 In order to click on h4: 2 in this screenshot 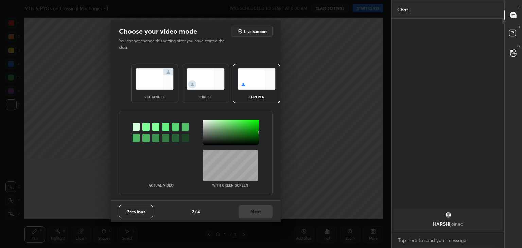, I will do `click(193, 211)`.